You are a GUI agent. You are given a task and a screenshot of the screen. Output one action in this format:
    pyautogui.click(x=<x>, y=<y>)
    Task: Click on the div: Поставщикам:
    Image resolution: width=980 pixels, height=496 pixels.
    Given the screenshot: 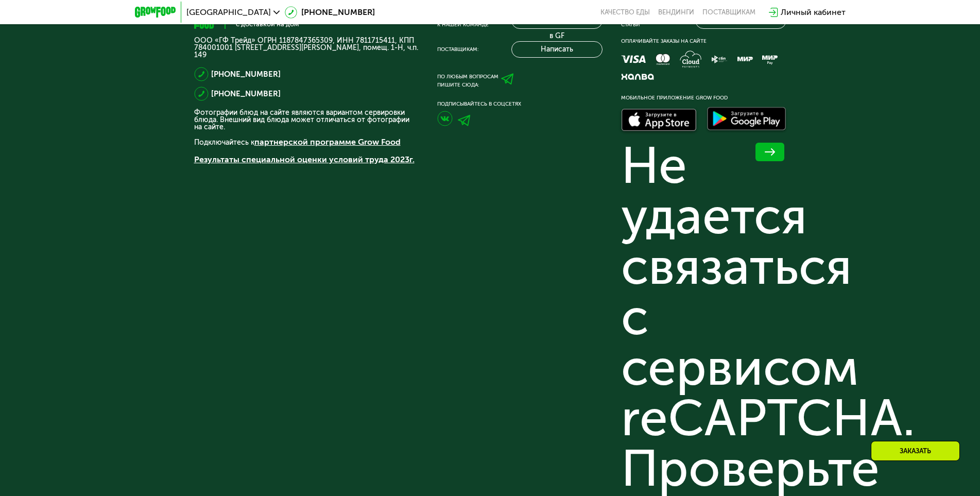 What is the action you would take?
    pyautogui.click(x=457, y=49)
    